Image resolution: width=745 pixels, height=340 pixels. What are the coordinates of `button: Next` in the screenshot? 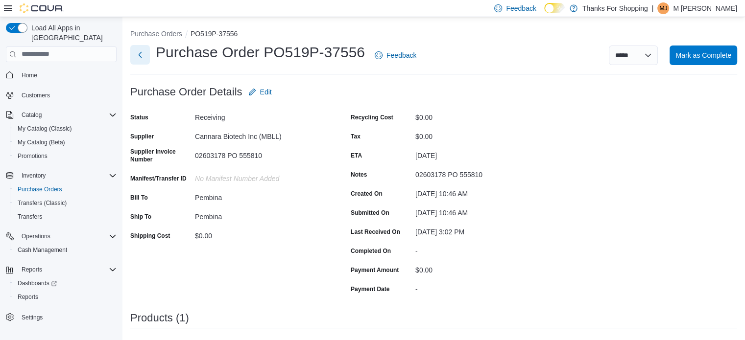 It's located at (140, 55).